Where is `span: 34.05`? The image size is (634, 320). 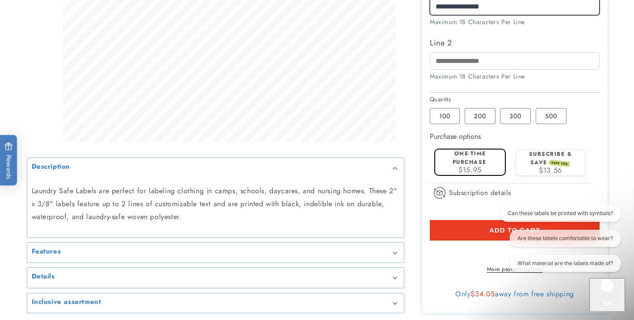 span: 34.05 is located at coordinates (484, 294).